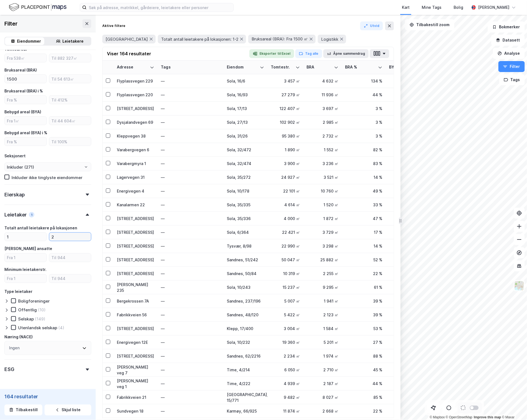 The width and height of the screenshot is (527, 420). What do you see at coordinates (246, 246) in the screenshot?
I see `div: Tysvær, 8/98` at bounding box center [246, 246].